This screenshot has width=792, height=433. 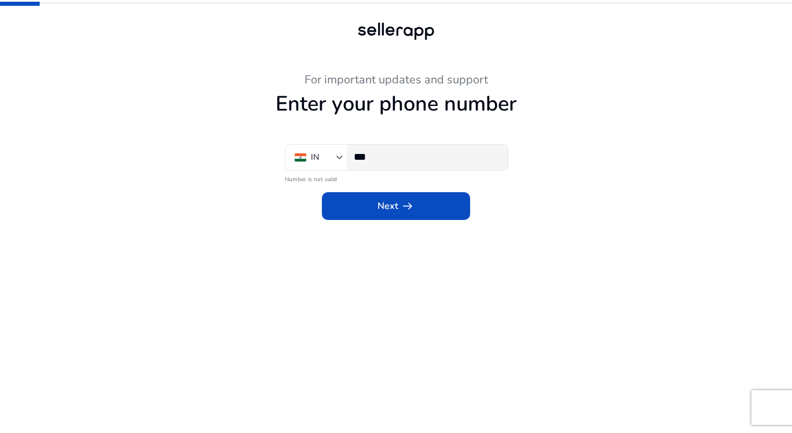 What do you see at coordinates (396, 104) in the screenshot?
I see `h1: Enter your phone number` at bounding box center [396, 104].